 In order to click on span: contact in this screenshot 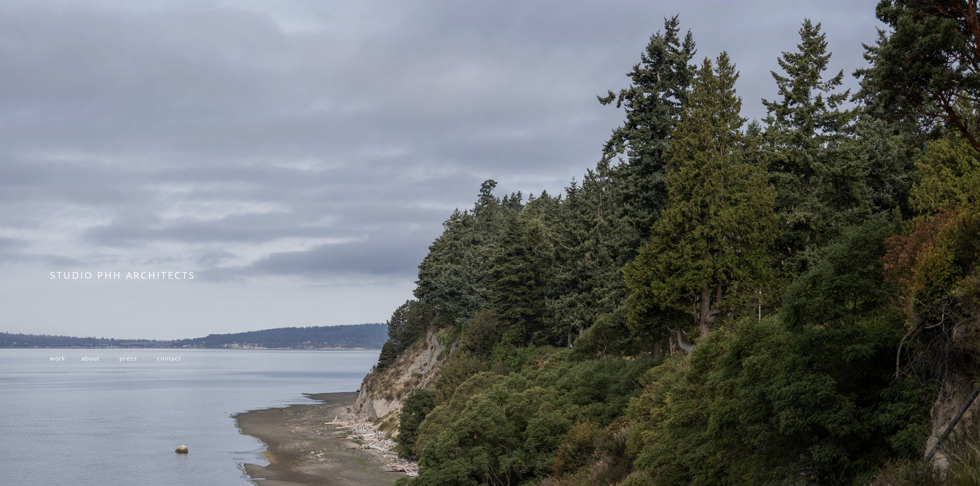, I will do `click(169, 358)`.